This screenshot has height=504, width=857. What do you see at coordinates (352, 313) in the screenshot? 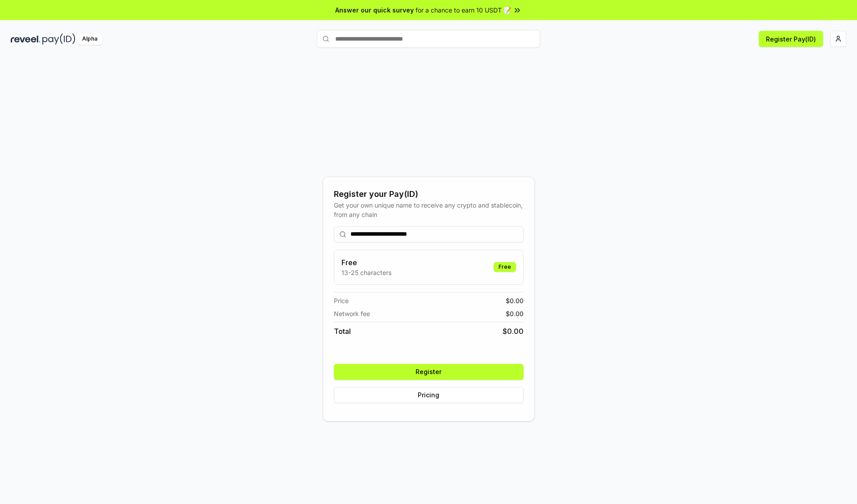
I see `span: Network fee` at bounding box center [352, 313].